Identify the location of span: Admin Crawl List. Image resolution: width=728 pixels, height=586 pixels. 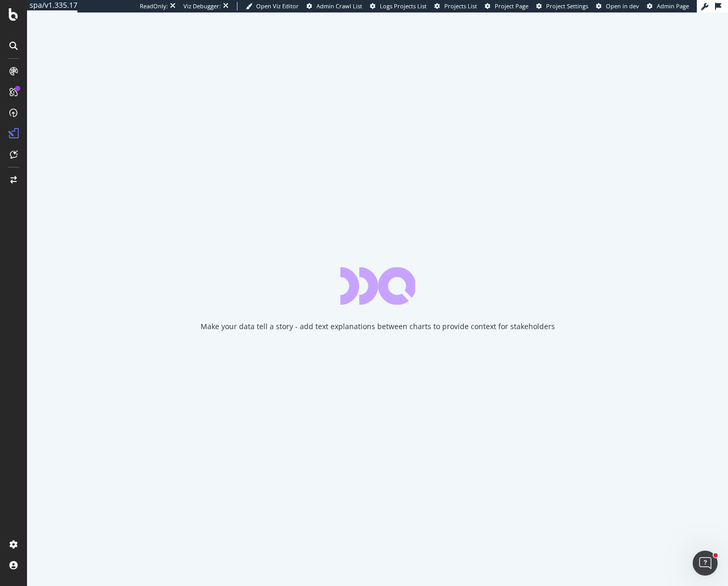
(339, 6).